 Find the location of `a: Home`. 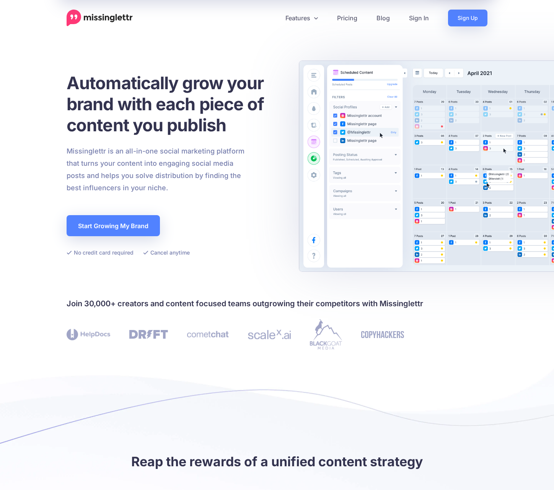

a: Home is located at coordinates (100, 18).